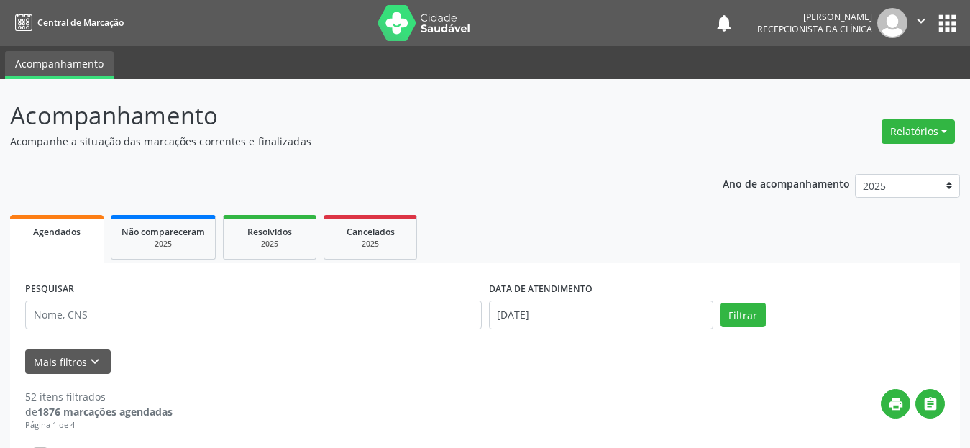  I want to click on a: Acompanhamento, so click(59, 65).